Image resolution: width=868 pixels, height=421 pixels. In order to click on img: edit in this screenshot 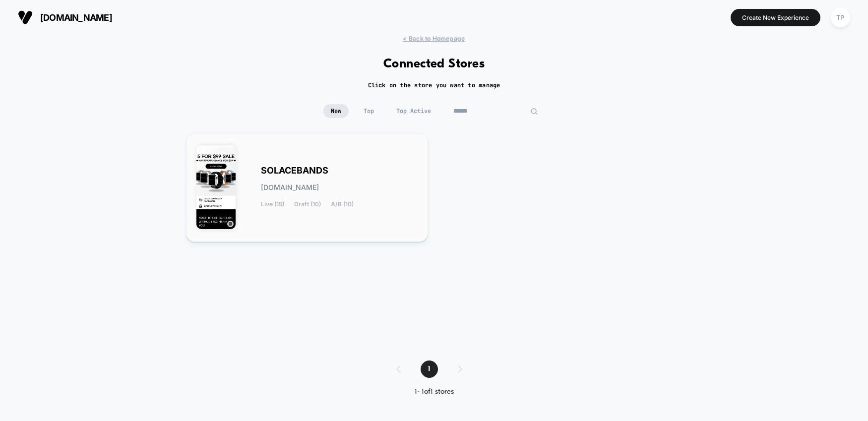, I will do `click(534, 111)`.